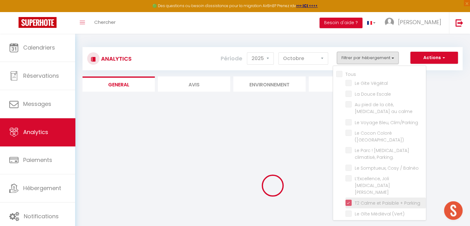  I want to click on button: Filtrer par hébergement, so click(368, 58).